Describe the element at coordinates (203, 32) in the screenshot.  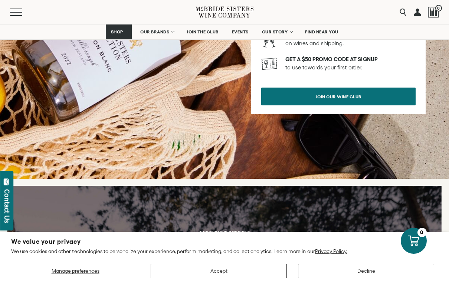
I see `span: JOIN THE CLUB` at that location.